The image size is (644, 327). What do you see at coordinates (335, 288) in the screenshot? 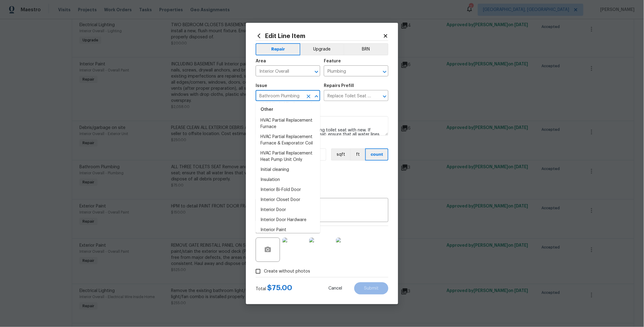
I see `button: Cancel` at bounding box center [335, 288].